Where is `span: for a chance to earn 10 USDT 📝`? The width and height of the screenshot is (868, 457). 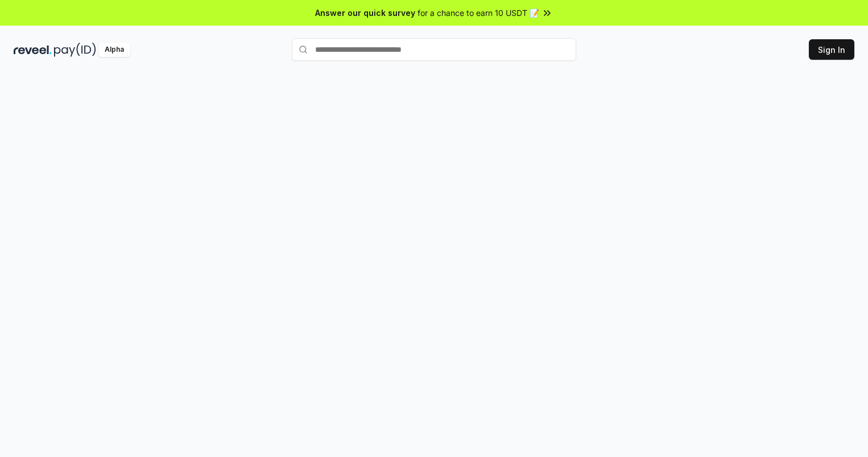 span: for a chance to earn 10 USDT 📝 is located at coordinates (479, 12).